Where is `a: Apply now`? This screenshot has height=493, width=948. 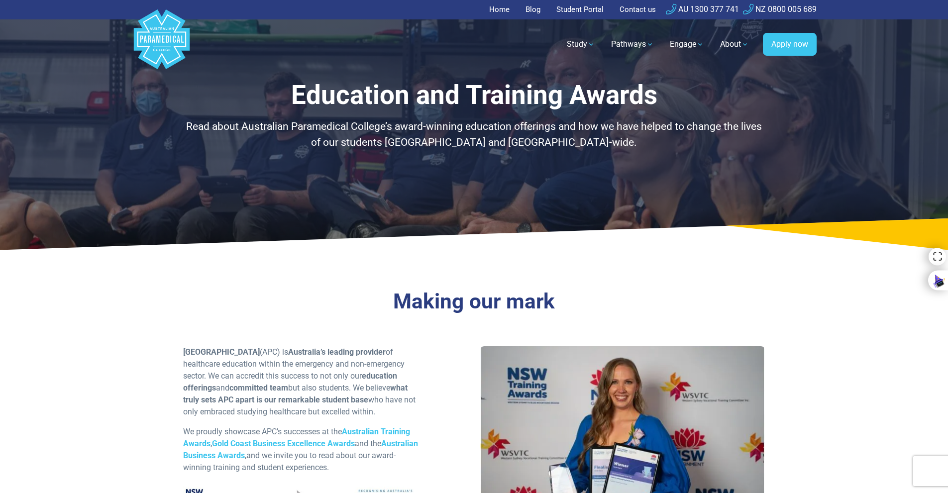
a: Apply now is located at coordinates (790, 44).